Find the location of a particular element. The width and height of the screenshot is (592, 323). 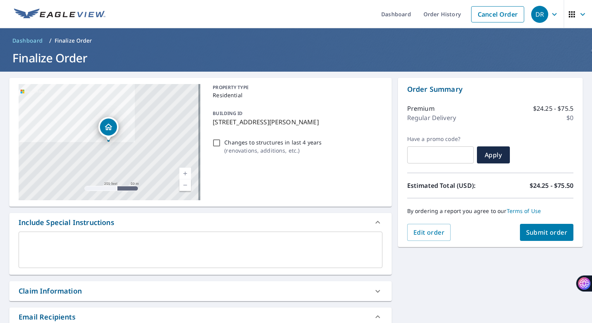

p: Changes to structures in last 4 years is located at coordinates (273, 142).